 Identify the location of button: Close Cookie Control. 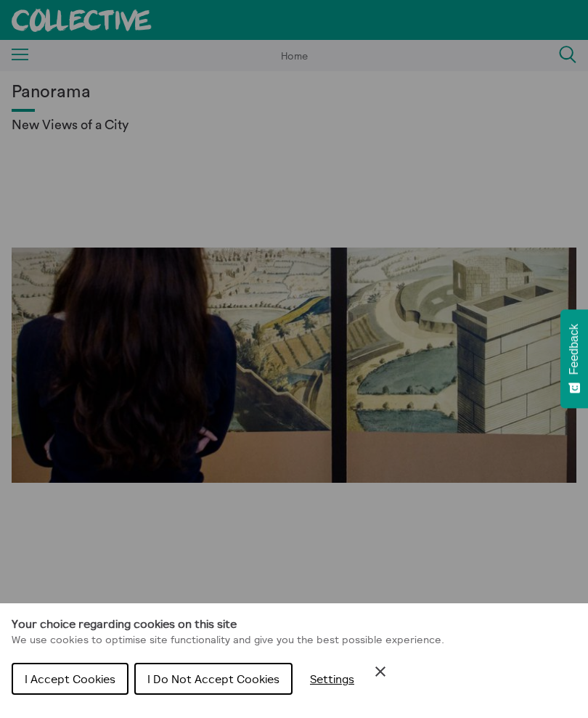
(381, 672).